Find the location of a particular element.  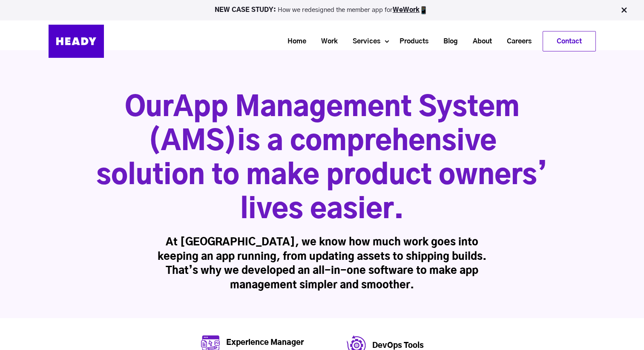

div: Navigation Menu is located at coordinates (354, 41).